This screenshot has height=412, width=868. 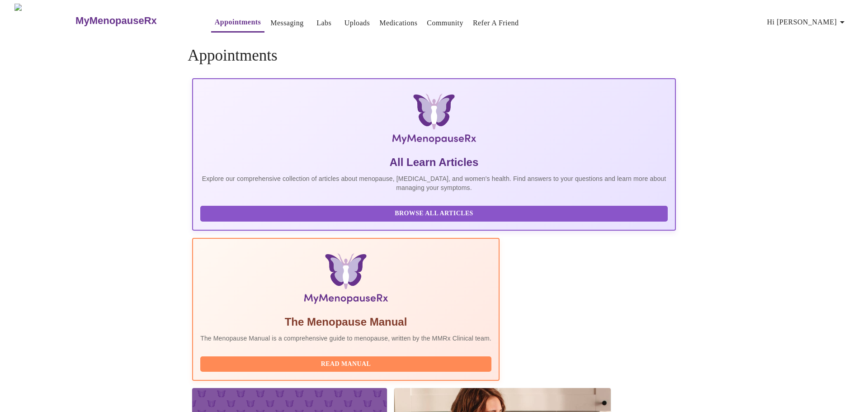 I want to click on button: Medications, so click(x=399, y=23).